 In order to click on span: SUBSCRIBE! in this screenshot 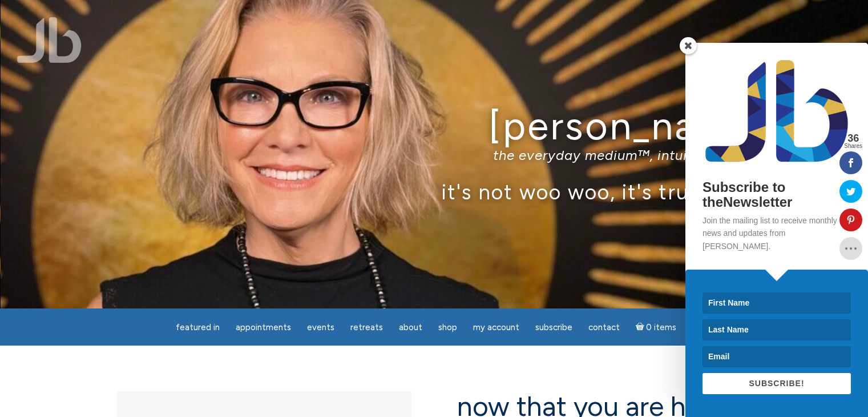, I will do `click(776, 383)`.